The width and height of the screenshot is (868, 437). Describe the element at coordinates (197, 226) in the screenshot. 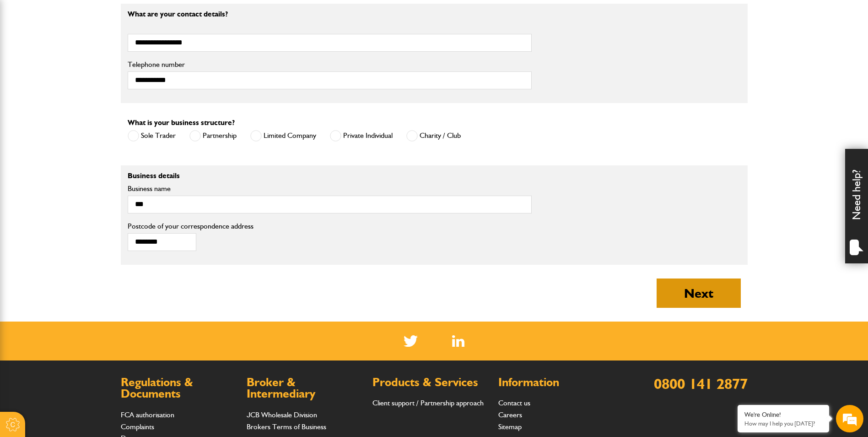

I see `label: Postcode of your correspondence address` at that location.